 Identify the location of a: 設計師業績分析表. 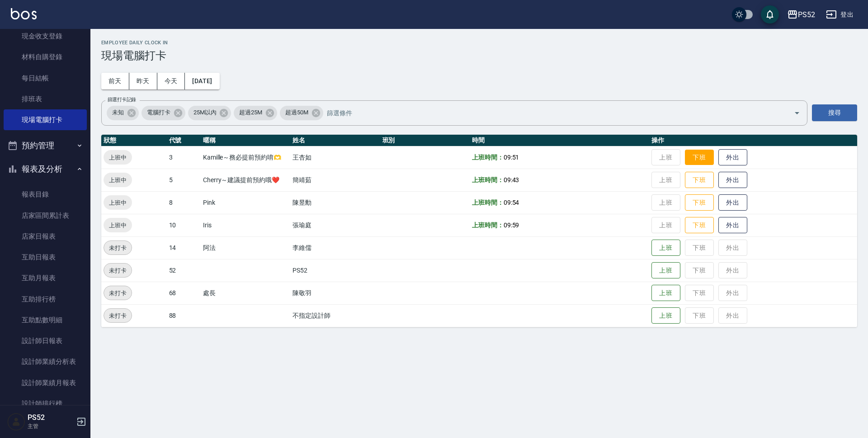
(45, 361).